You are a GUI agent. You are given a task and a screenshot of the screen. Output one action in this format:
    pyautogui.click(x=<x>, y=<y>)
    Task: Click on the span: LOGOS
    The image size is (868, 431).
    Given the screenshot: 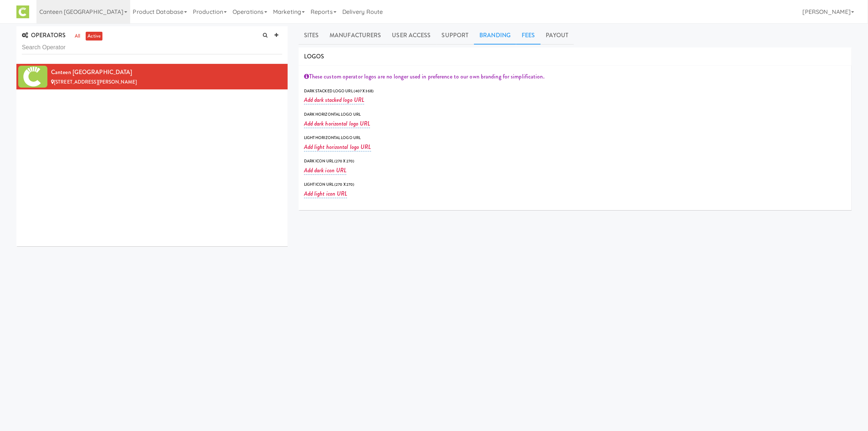 What is the action you would take?
    pyautogui.click(x=314, y=56)
    